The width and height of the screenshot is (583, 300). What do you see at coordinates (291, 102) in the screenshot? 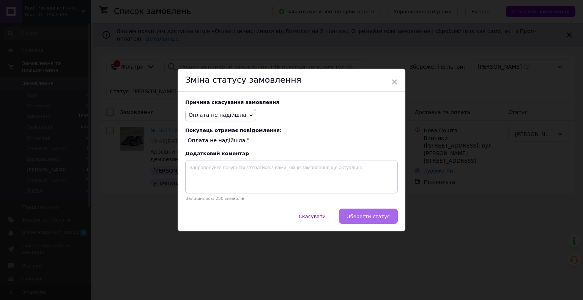
I see `div: Причина скасування замовлення` at bounding box center [291, 102].